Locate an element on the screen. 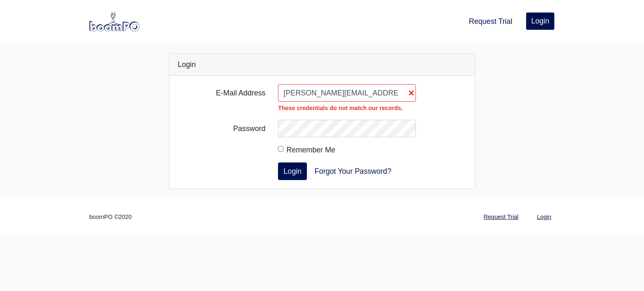 Image resolution: width=644 pixels, height=291 pixels. img: boomPO is located at coordinates (114, 21).